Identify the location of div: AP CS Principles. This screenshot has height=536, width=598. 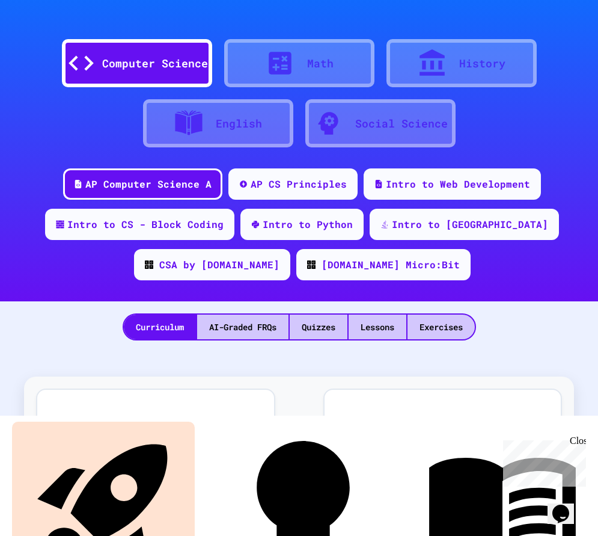
(299, 184).